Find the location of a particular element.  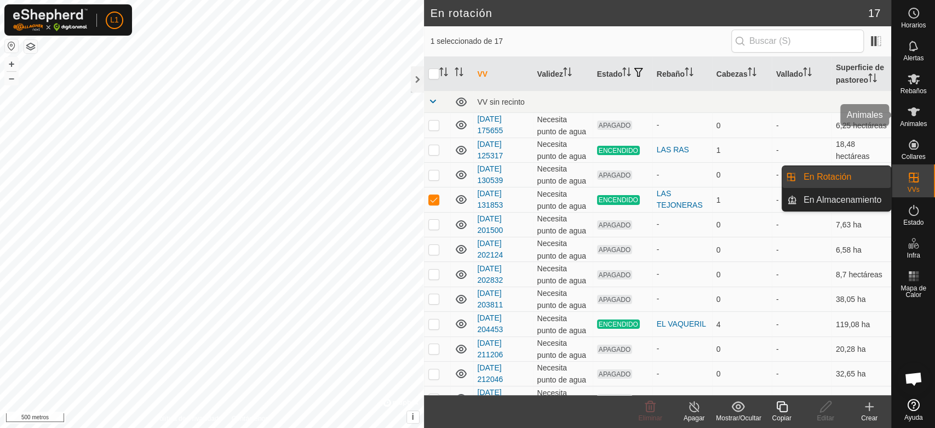

font: Política de Privacidad is located at coordinates (186, 419).